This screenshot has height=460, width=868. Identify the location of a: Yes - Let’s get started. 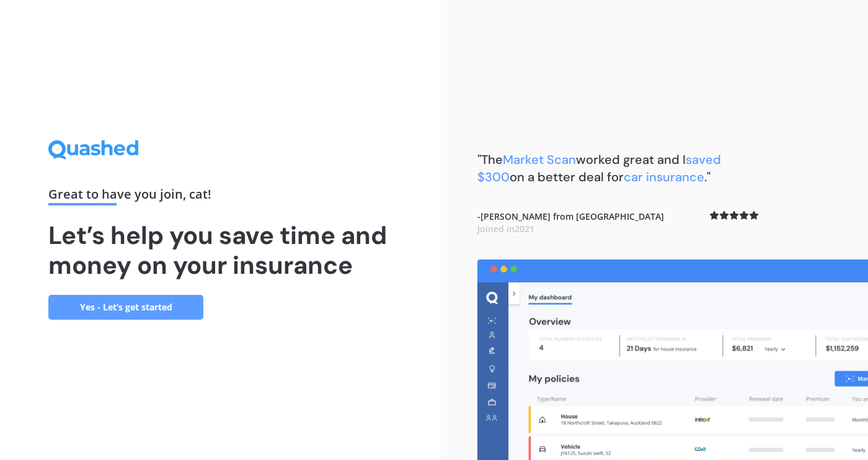
(126, 307).